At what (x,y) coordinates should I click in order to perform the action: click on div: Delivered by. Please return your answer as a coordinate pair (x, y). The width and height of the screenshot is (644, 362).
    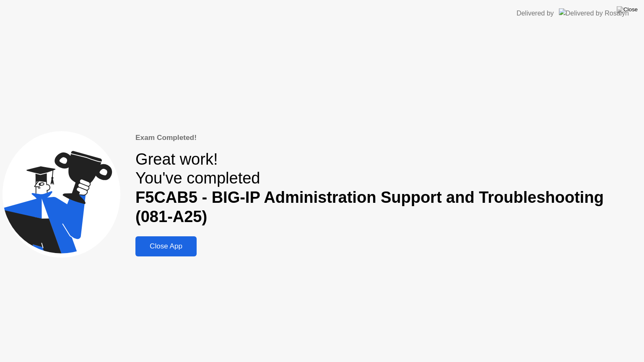
    Looking at the image, I should click on (535, 13).